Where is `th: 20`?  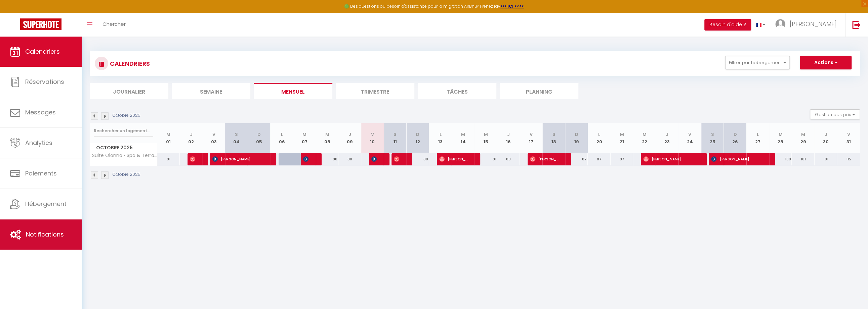 th: 20 is located at coordinates (599, 138).